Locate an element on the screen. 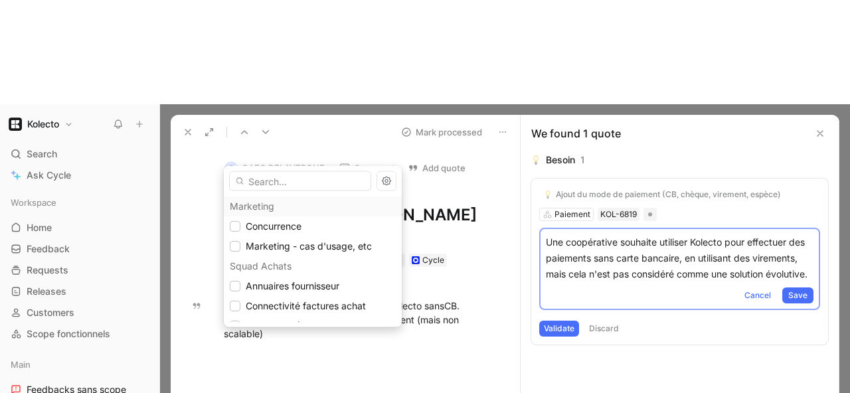 The image size is (850, 393). span: Connectivité factures achat is located at coordinates (306, 306).